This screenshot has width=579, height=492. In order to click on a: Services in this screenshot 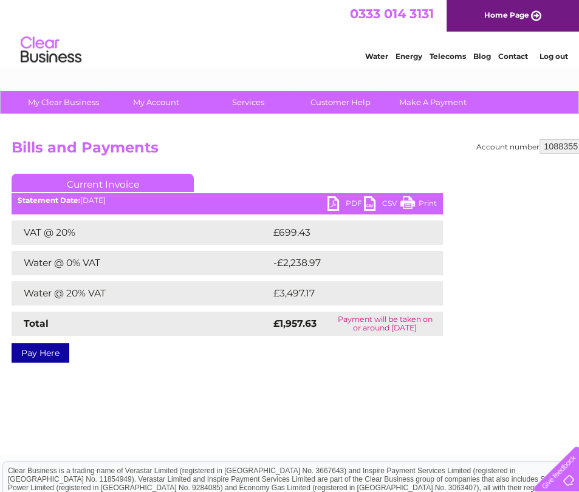, I will do `click(248, 102)`.